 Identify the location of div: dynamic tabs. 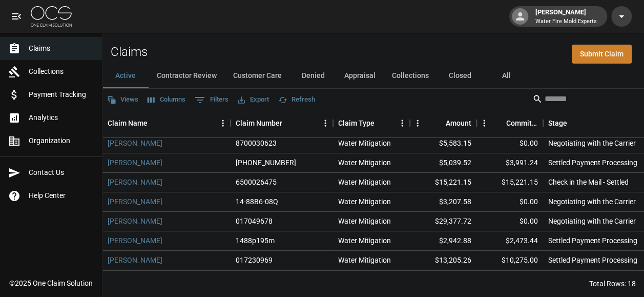
(374, 76).